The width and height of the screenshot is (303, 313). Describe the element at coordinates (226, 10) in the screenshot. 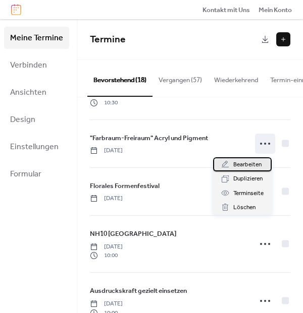

I see `span: Kontakt mit Uns` at that location.